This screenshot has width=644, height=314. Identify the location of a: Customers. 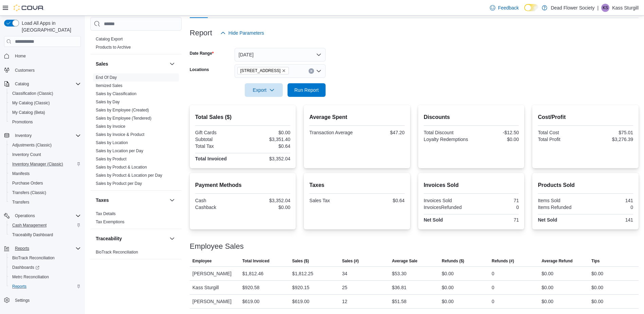
(25, 70).